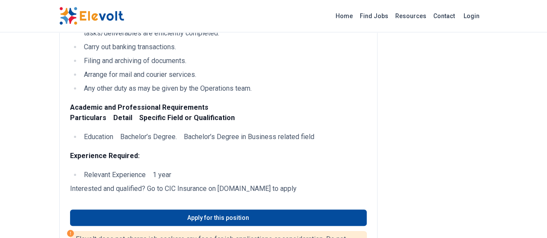 The width and height of the screenshot is (547, 238). What do you see at coordinates (224, 89) in the screenshot?
I see `li: Any other duty as may be given by the Operations team.` at bounding box center [224, 89].